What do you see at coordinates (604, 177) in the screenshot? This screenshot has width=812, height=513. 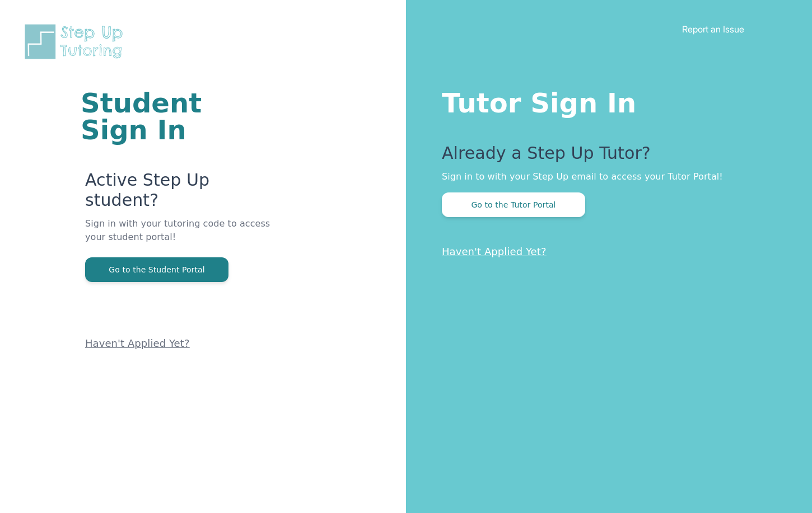 I see `p: Sign in to with your Step Up email to access your Tutor Portal!` at bounding box center [604, 177].